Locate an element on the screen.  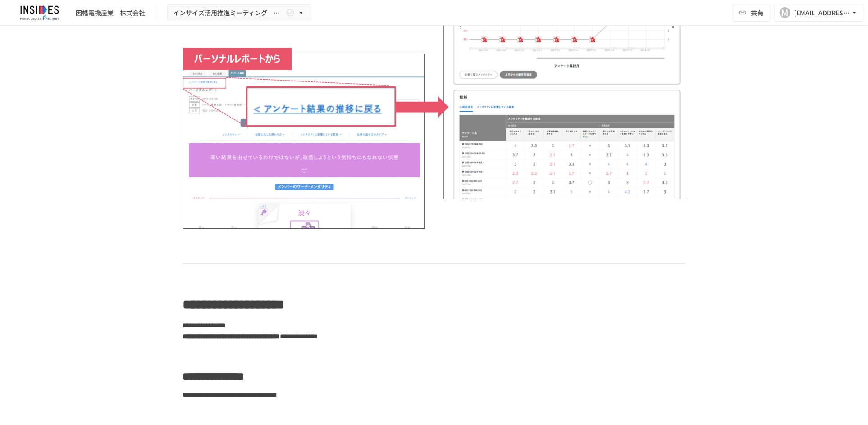
button: インサイズ活用推進ミーティング ～2回目～ is located at coordinates (239, 13).